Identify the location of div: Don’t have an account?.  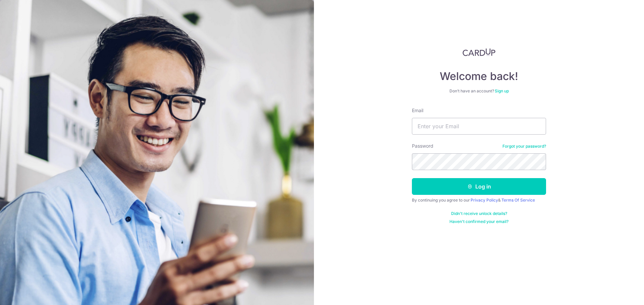
(479, 91).